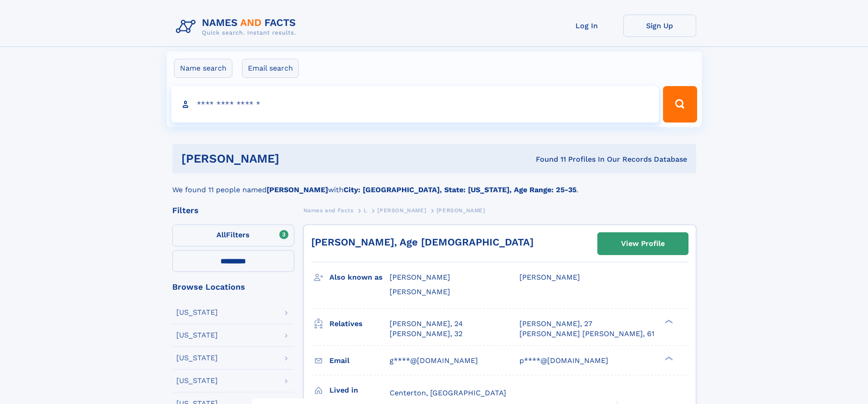 The width and height of the screenshot is (868, 404). Describe the element at coordinates (328, 210) in the screenshot. I see `a: Names and Facts` at that location.